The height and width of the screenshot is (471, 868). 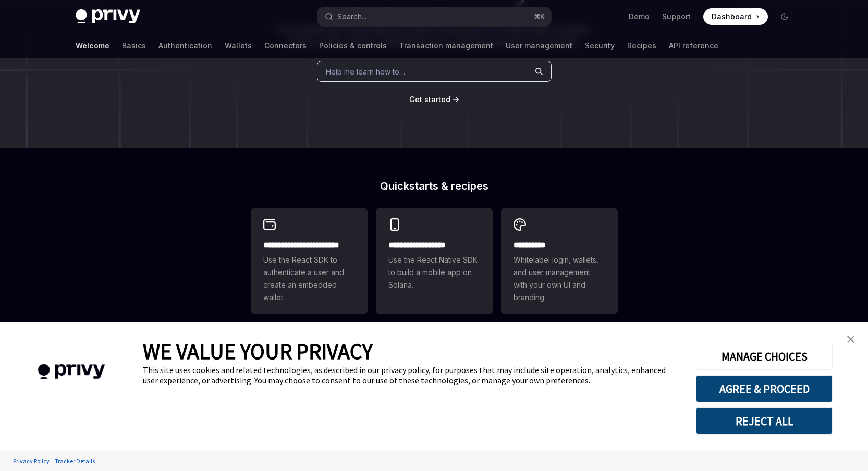 What do you see at coordinates (676, 16) in the screenshot?
I see `a: Support` at bounding box center [676, 16].